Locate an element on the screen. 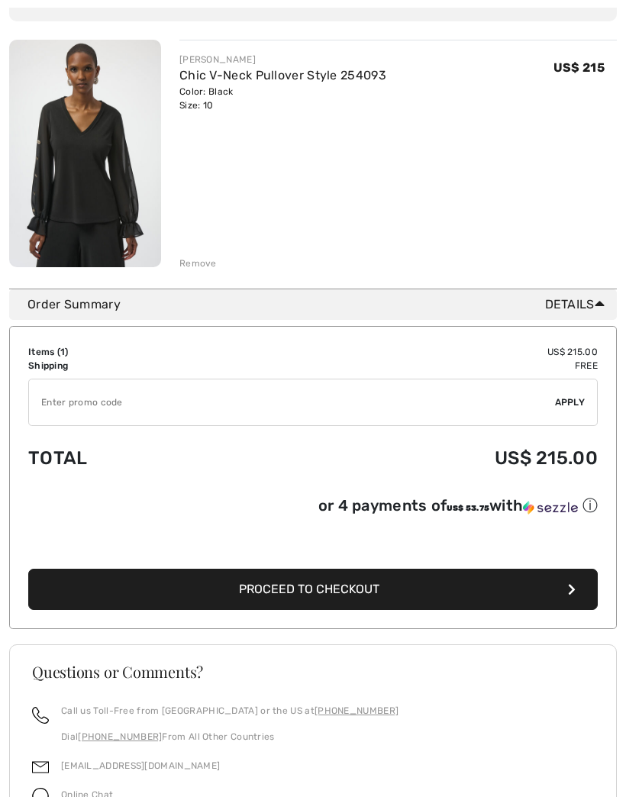 The width and height of the screenshot is (626, 797). img: call is located at coordinates (40, 715).